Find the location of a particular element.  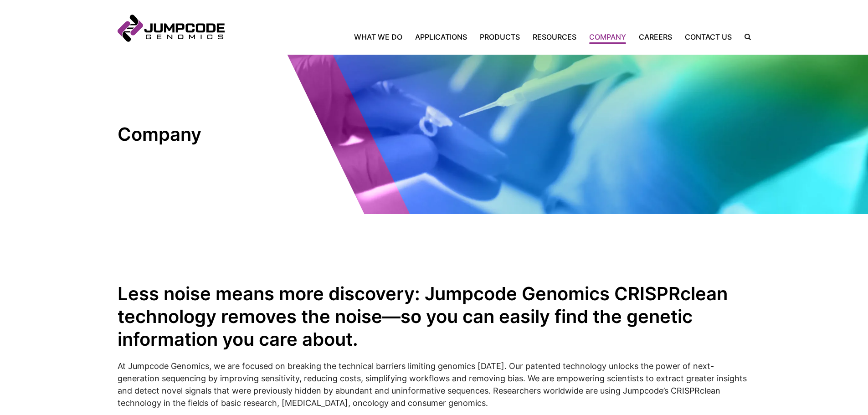

a: Applications is located at coordinates (441, 37).